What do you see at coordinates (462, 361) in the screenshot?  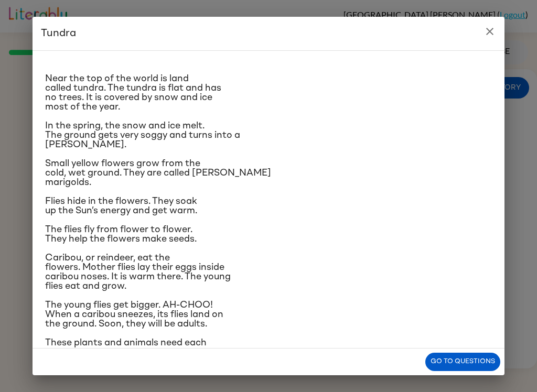 I see `button: Go to questions` at bounding box center [462, 361].